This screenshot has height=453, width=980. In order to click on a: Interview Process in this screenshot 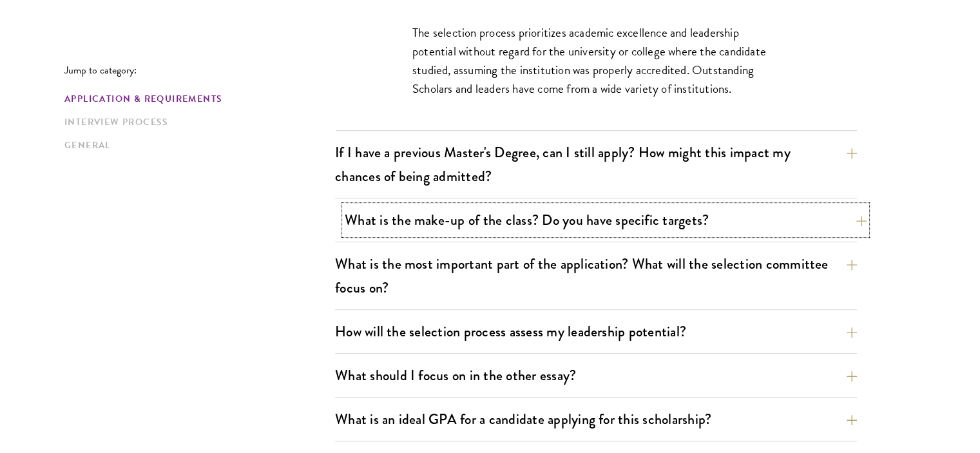, I will do `click(196, 122)`.